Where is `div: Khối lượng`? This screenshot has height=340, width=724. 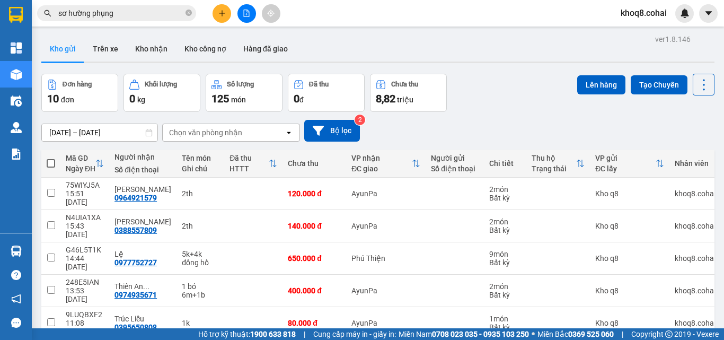
div: Khối lượng is located at coordinates (161, 84).